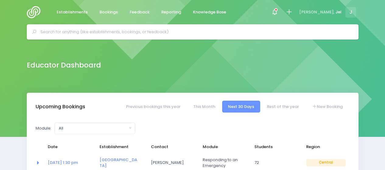 This screenshot has width=385, height=170. Describe the element at coordinates (209, 12) in the screenshot. I see `span: Knowledge Base` at that location.